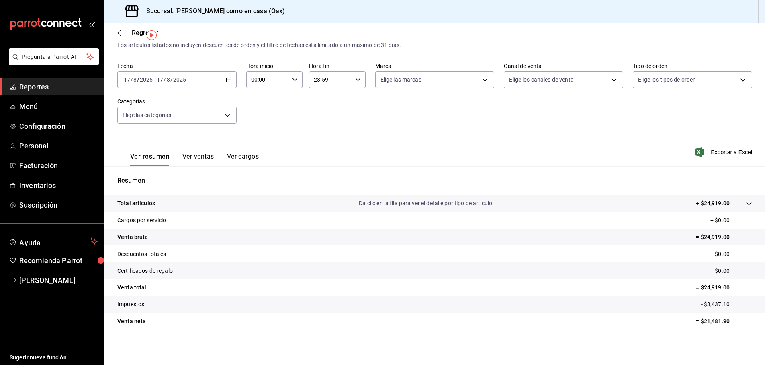 This screenshot has width=765, height=365. Describe the element at coordinates (401, 80) in the screenshot. I see `span: Elige las marcas` at that location.